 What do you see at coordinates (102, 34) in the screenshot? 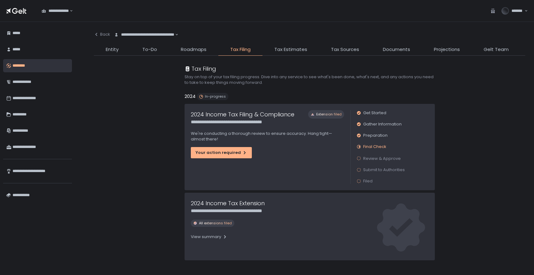
I see `button: Back` at bounding box center [102, 34].